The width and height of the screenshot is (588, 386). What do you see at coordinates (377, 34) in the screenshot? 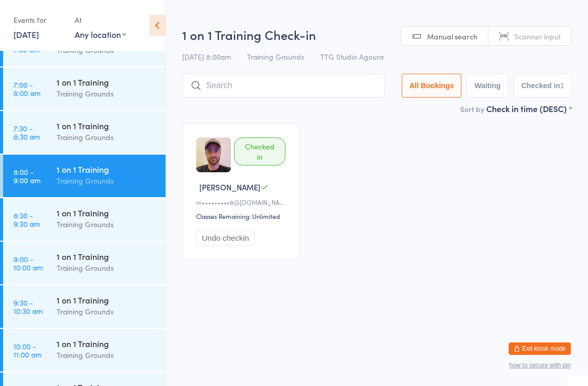
I see `h2: 1 on 1 Training Check-in` at bounding box center [377, 34].